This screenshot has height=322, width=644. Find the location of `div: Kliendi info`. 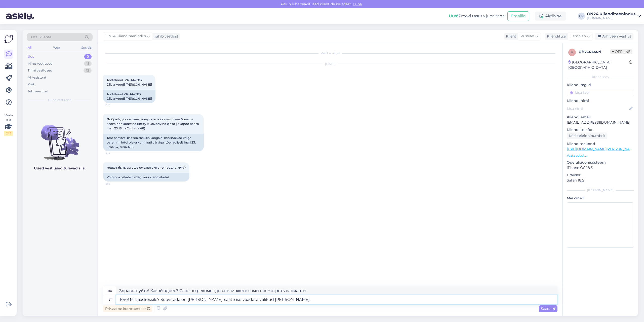

div: Kliendi info is located at coordinates (600, 77).